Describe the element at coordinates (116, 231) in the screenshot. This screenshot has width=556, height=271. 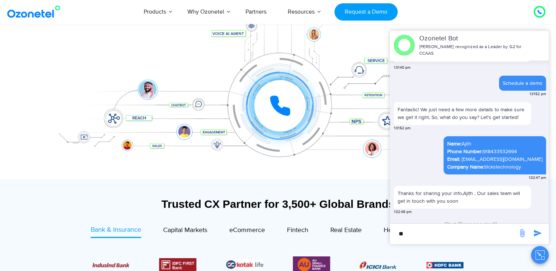
I see `a: Bank & Insurance` at that location.